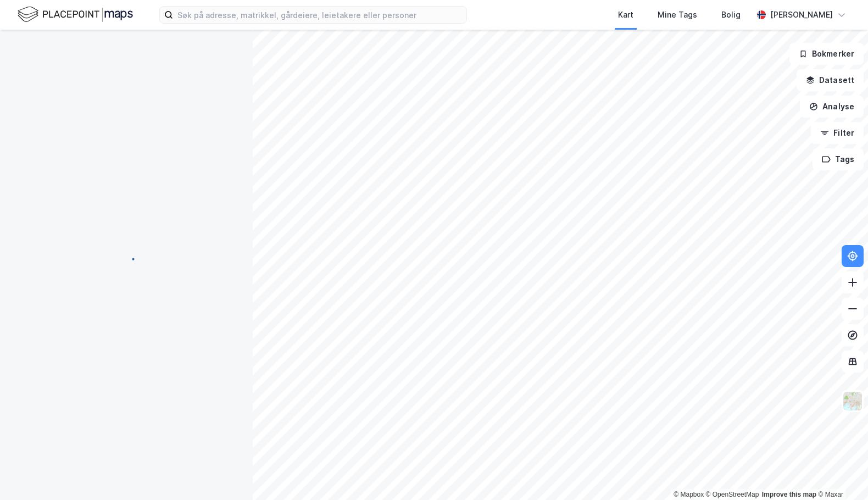  I want to click on img: logo.f888ab2527a4732fd821a326f86c7f29.svg, so click(75, 14).